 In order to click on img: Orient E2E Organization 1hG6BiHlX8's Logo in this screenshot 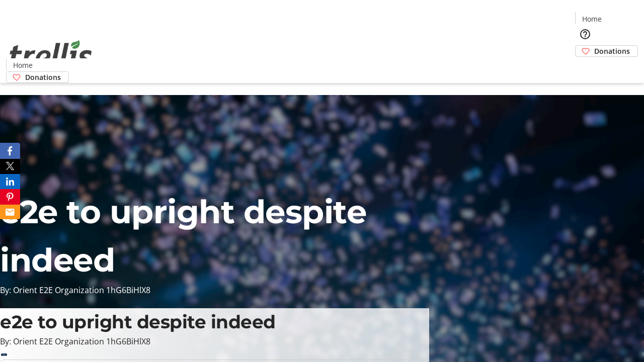, I will do `click(51, 54)`.